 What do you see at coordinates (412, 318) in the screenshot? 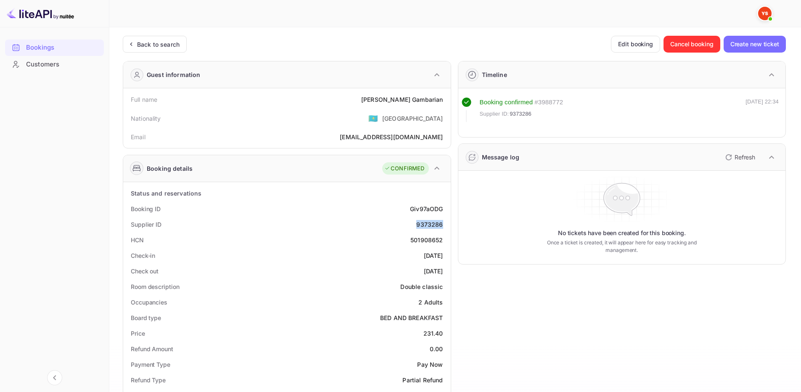
I see `div: BED AND BREAKFAST` at bounding box center [412, 318].